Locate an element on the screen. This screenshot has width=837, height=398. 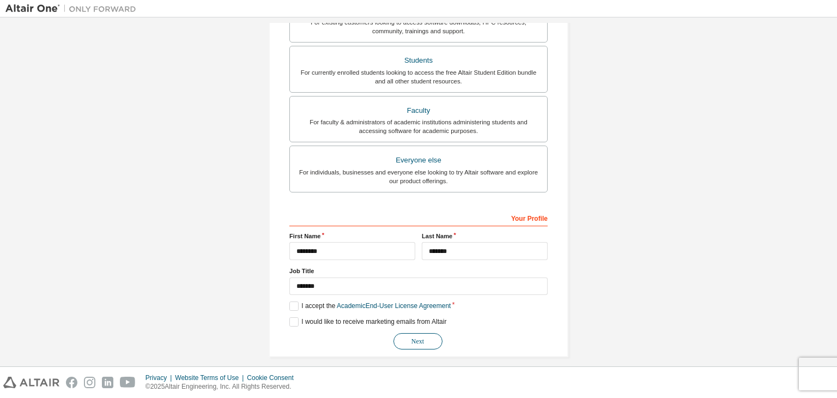
p: © 2025 Altair Engineering, Inc. All Rights Reserved. is located at coordinates (223, 386).